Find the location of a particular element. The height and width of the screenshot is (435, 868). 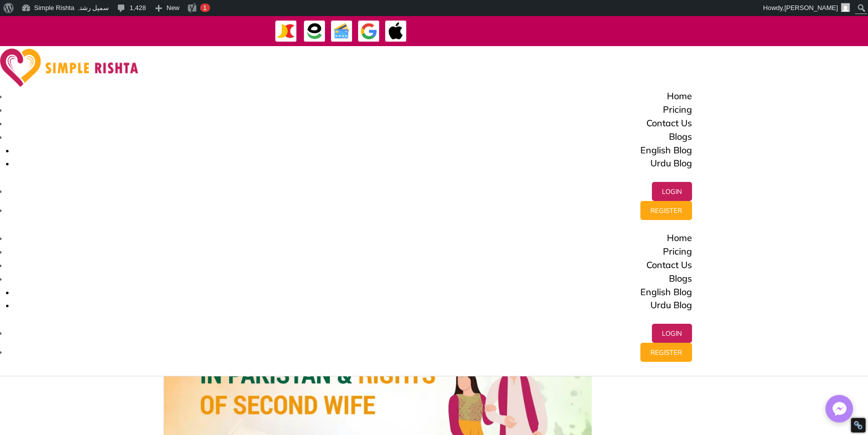

img: website_grey.svg is located at coordinates (20, 30).